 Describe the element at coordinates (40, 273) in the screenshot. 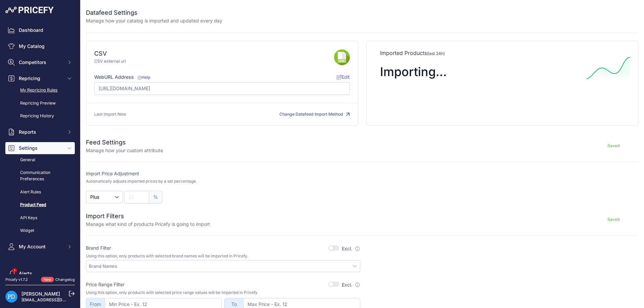

I see `a: Alerts` at that location.